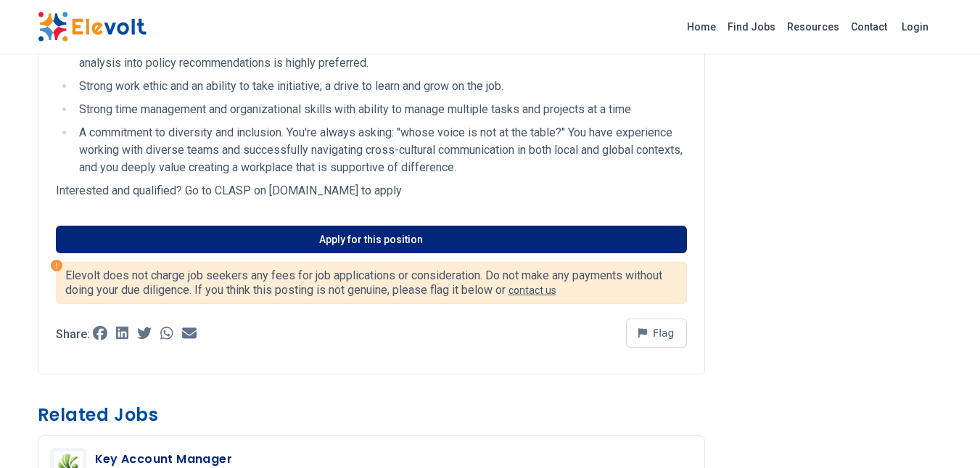 The height and width of the screenshot is (468, 980). I want to click on p: Share:, so click(73, 334).